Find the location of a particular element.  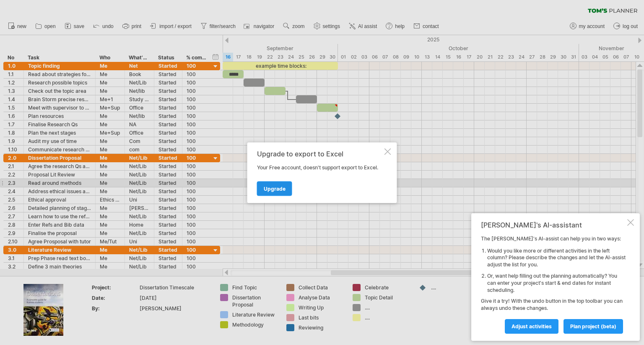

a: Adjust activities is located at coordinates (531, 326).